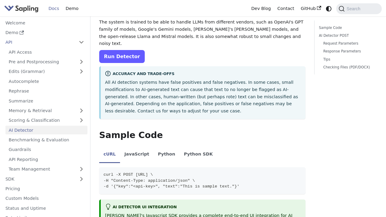  What do you see at coordinates (203, 97) in the screenshot?
I see `p: All AI detection systems have false positives and false negatives. In some cases, small modificat...` at bounding box center [203, 97].